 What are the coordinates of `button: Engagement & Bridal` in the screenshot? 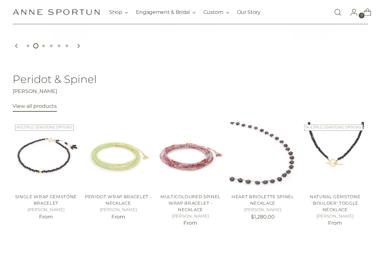 It's located at (166, 12).